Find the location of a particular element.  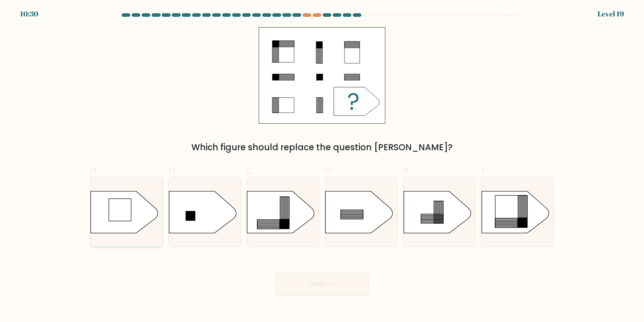

span: b. is located at coordinates (173, 170).